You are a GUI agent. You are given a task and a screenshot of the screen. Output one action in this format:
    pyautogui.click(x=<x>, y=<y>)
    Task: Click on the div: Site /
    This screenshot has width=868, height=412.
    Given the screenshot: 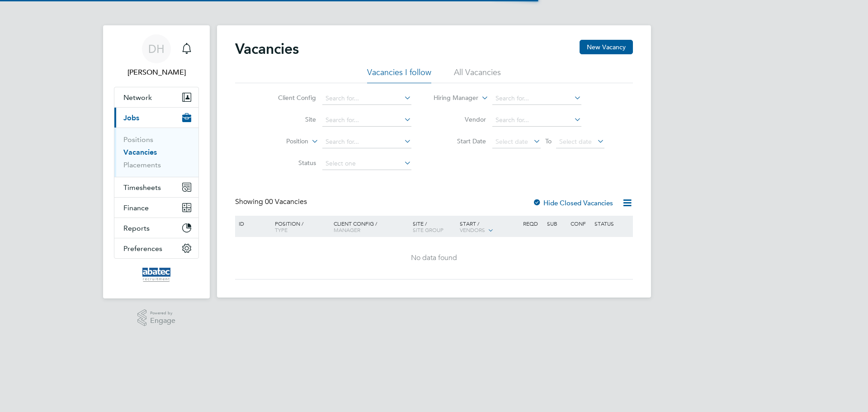 What is the action you would take?
    pyautogui.click(x=434, y=227)
    